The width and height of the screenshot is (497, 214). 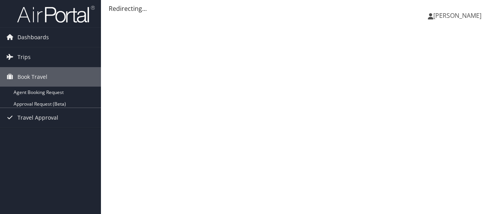 What do you see at coordinates (24, 57) in the screenshot?
I see `span: Trips` at bounding box center [24, 57].